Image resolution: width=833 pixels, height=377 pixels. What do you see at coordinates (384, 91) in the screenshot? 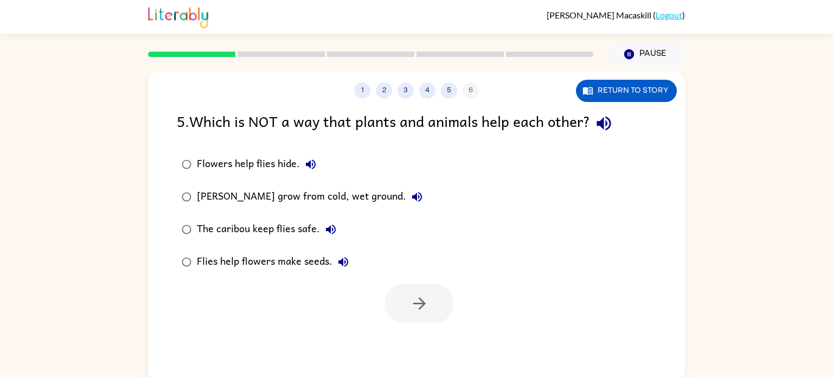
I see `button: 2` at bounding box center [384, 91].